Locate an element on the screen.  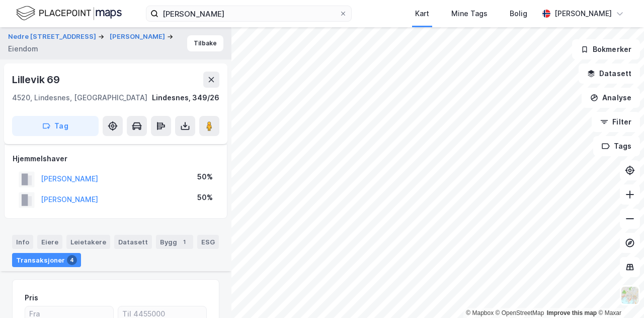
div: 1 is located at coordinates (184, 242).